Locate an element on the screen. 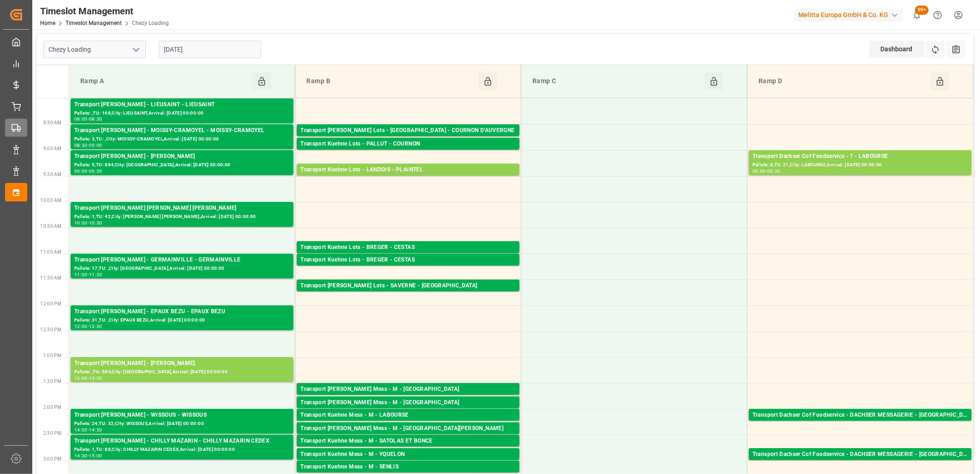 Image resolution: width=980 pixels, height=474 pixels. span: 99+ is located at coordinates (922, 10).